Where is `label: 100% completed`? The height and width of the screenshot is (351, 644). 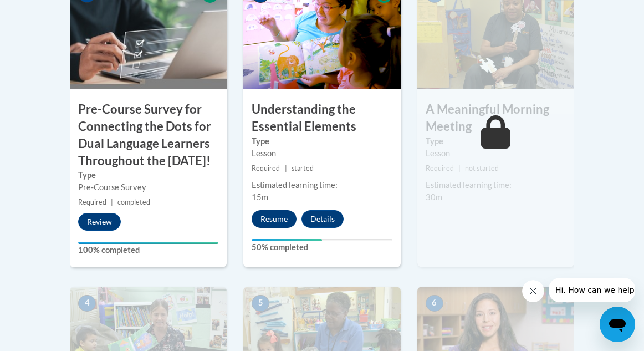 label: 100% completed is located at coordinates (148, 250).